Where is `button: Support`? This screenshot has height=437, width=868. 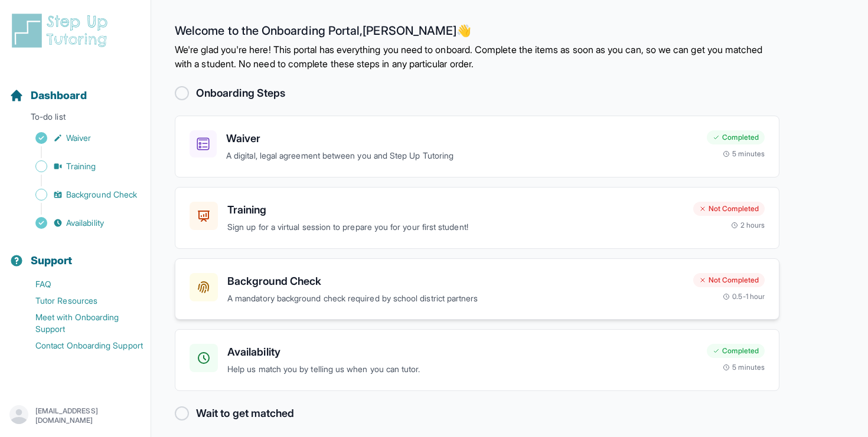
button: Support is located at coordinates (75, 254).